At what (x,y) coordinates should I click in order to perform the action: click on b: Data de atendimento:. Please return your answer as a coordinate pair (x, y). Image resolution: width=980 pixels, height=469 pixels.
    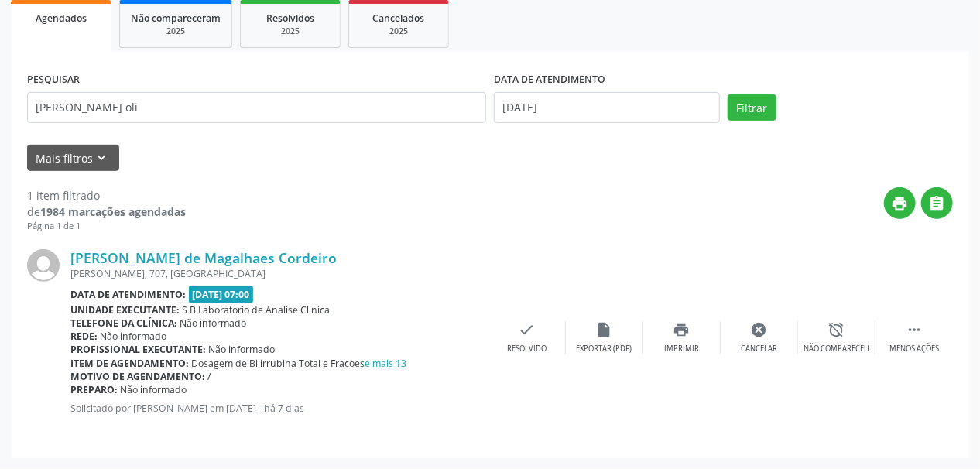
    Looking at the image, I should click on (128, 294).